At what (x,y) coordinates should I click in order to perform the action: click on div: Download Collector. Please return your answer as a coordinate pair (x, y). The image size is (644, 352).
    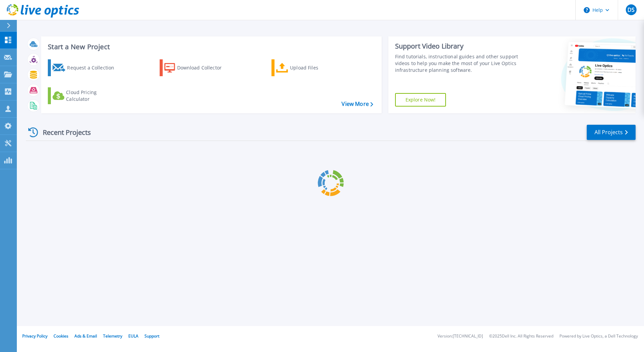
    Looking at the image, I should click on (204, 68).